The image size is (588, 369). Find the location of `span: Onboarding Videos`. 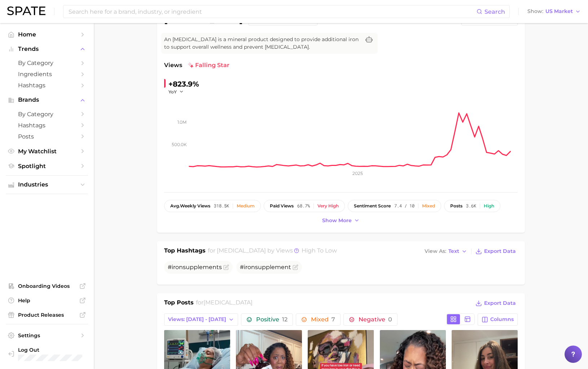

span: Onboarding Videos is located at coordinates (47, 286).